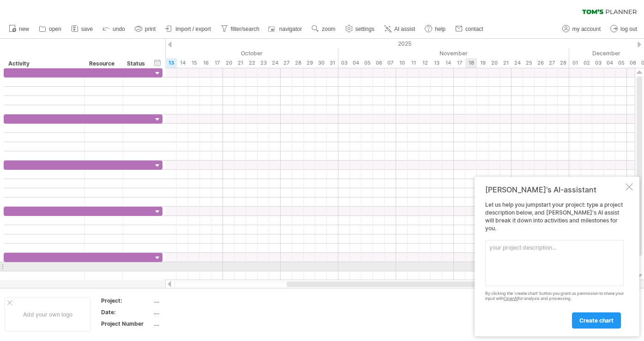  I want to click on a: create chart, so click(596, 320).